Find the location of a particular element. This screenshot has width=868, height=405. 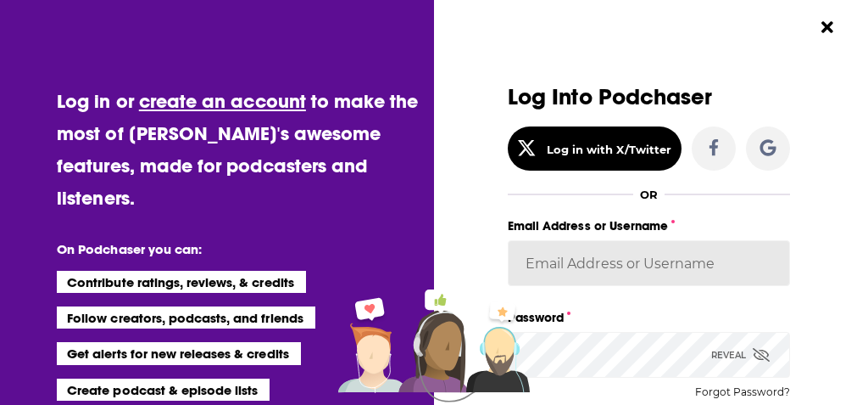

div: Log in with X/Twitter is located at coordinates (608, 150).